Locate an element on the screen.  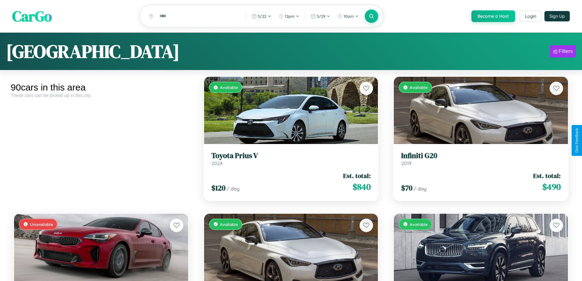
span: 5 / 22 is located at coordinates (262, 16).